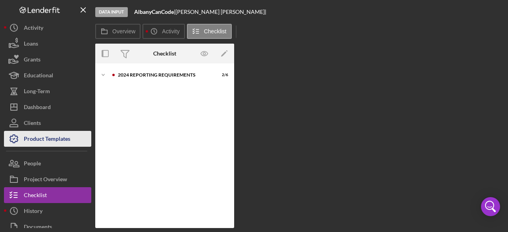 Image resolution: width=508 pixels, height=232 pixels. Describe the element at coordinates (32, 60) in the screenshot. I see `div: Grants` at that location.